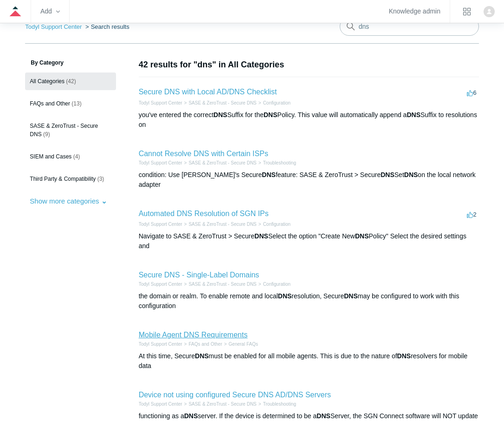  What do you see at coordinates (47, 134) in the screenshot?
I see `span: (9)` at bounding box center [47, 134].